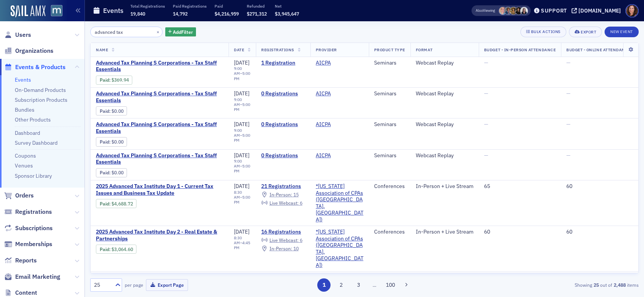  Describe the element at coordinates (138, 14) in the screenshot. I see `span: 19,840` at that location.